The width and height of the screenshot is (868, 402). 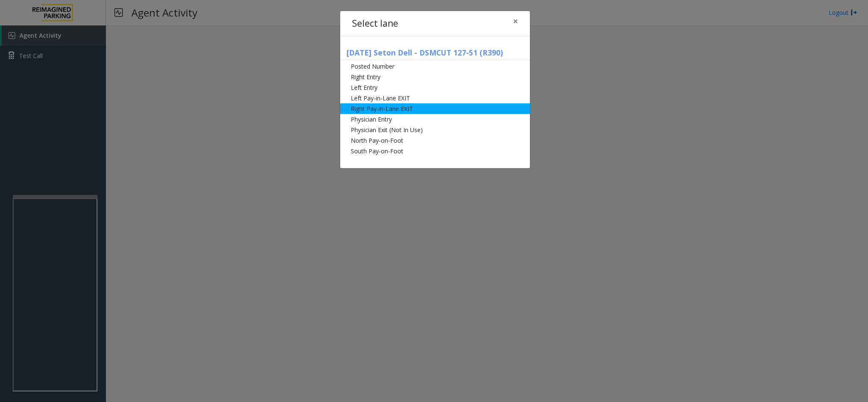 What do you see at coordinates (435, 119) in the screenshot?
I see `li: Physician Entry` at bounding box center [435, 119].